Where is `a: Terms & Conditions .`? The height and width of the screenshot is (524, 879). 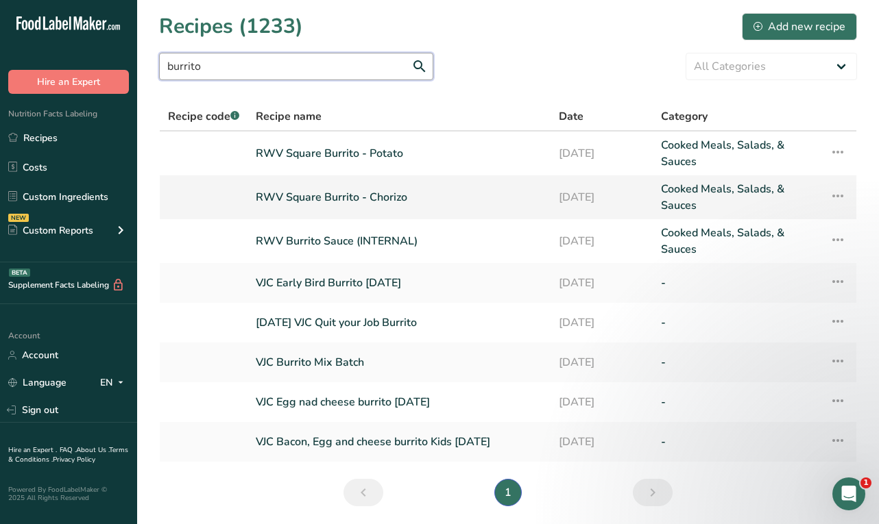
a: Terms & Conditions . is located at coordinates (68, 455).